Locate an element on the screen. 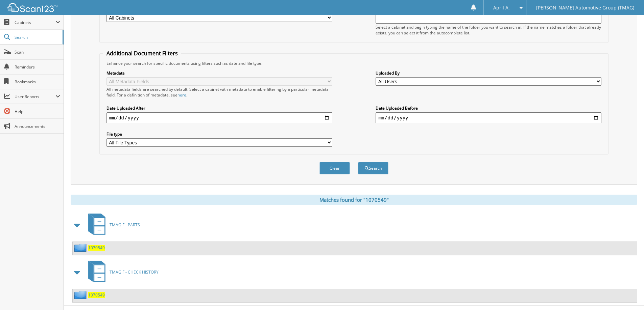  span: Announcements is located at coordinates (37, 126).